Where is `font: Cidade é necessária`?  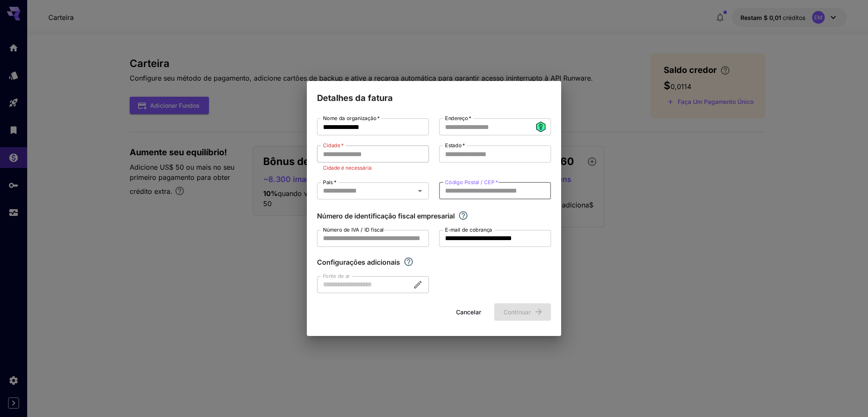
font: Cidade é necessária is located at coordinates (347, 167).